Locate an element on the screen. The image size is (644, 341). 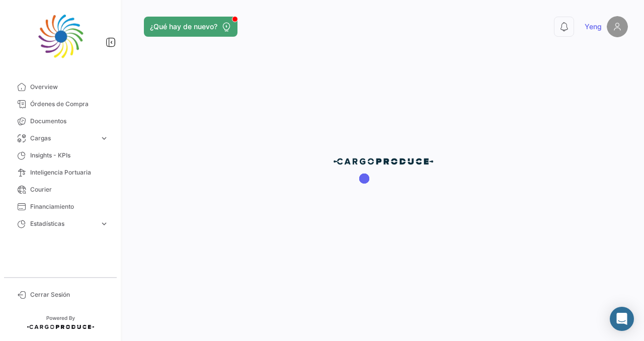
span: Financiamiento is located at coordinates (70, 206).